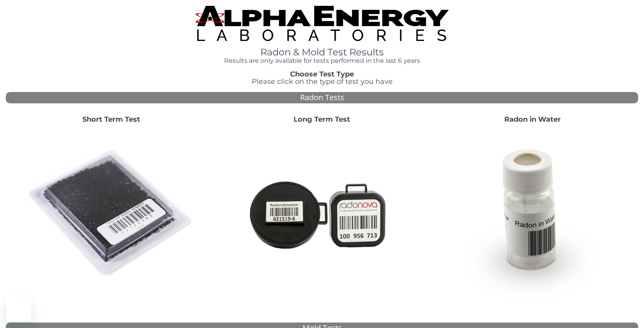  I want to click on img: RadoninWater.jpg, so click(533, 213).